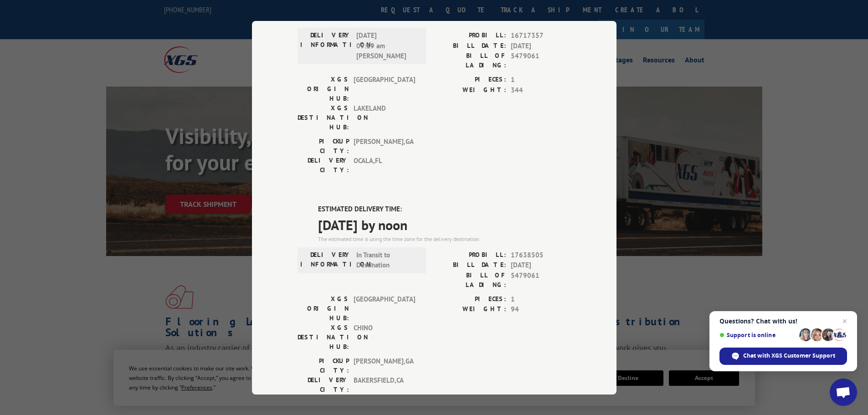 The width and height of the screenshot is (868, 415). Describe the element at coordinates (384, 384) in the screenshot. I see `span: BAKERSFIELD , CA` at that location.